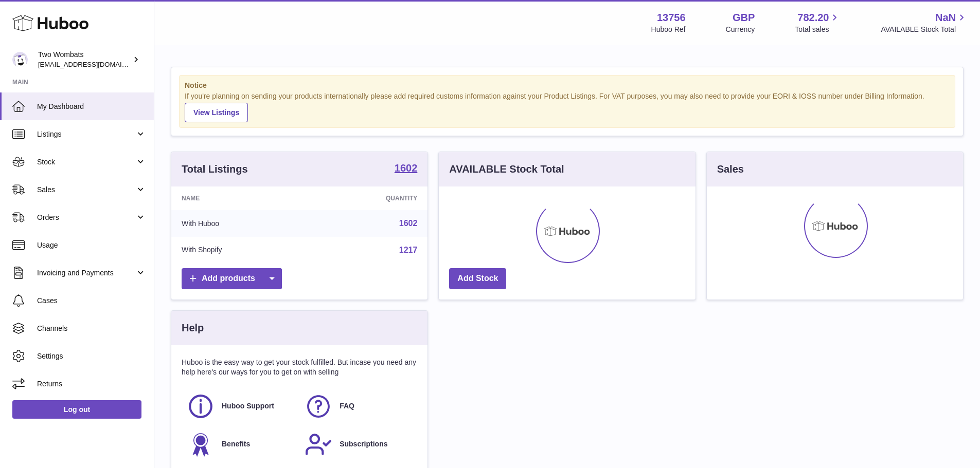  What do you see at coordinates (363, 444) in the screenshot?
I see `span: Subscriptions` at bounding box center [363, 444].